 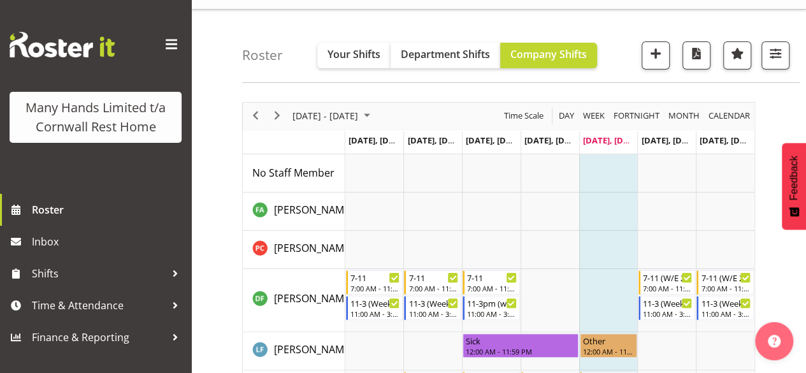 What do you see at coordinates (99, 305) in the screenshot?
I see `span: Time & Attendance` at bounding box center [99, 305].